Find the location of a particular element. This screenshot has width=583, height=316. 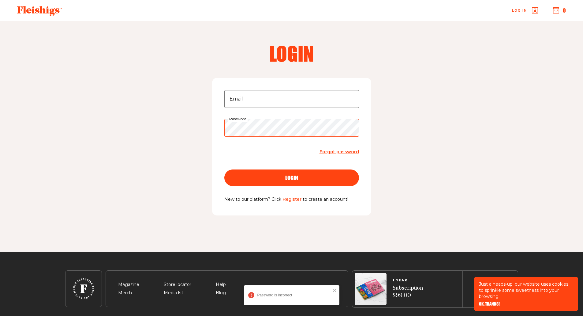

button: close is located at coordinates (335, 290).